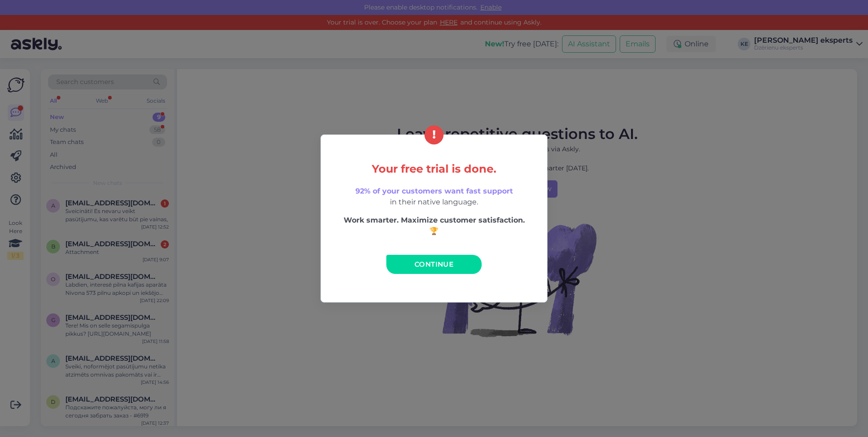 The width and height of the screenshot is (868, 437). I want to click on p: Work smarter. Maximize customer satisfaction. 🏆, so click(434, 226).